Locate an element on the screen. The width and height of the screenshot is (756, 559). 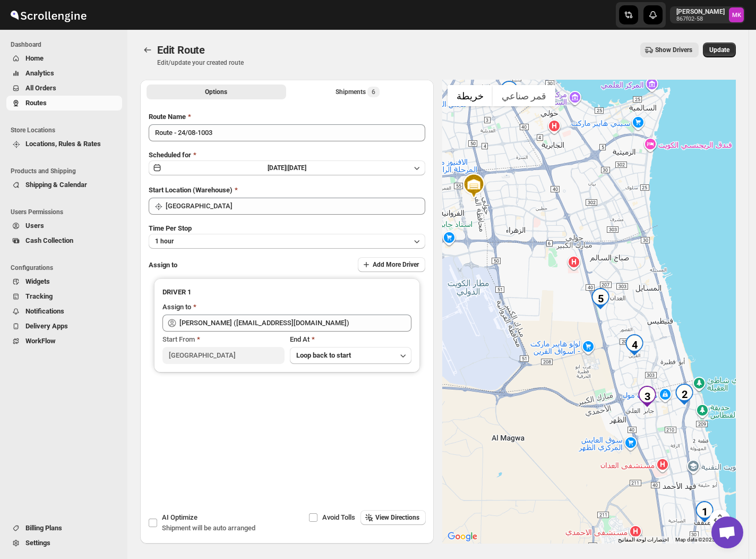
h3: DRIVER 1 is located at coordinates (287, 292).